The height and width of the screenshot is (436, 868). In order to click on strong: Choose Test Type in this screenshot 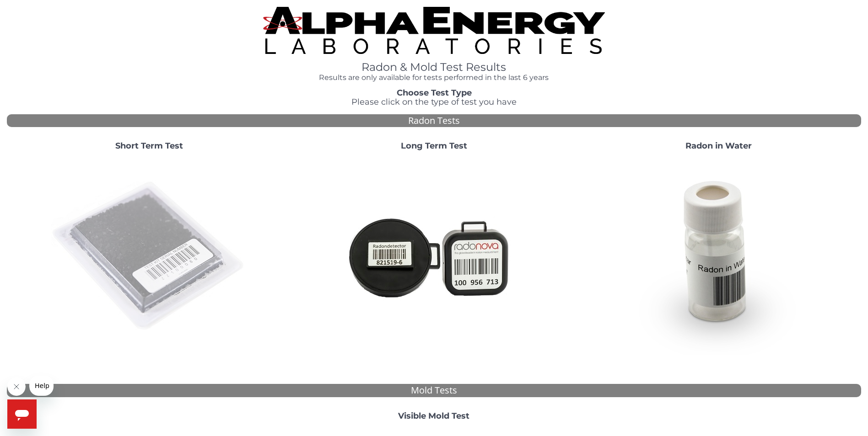, I will do `click(434, 93)`.